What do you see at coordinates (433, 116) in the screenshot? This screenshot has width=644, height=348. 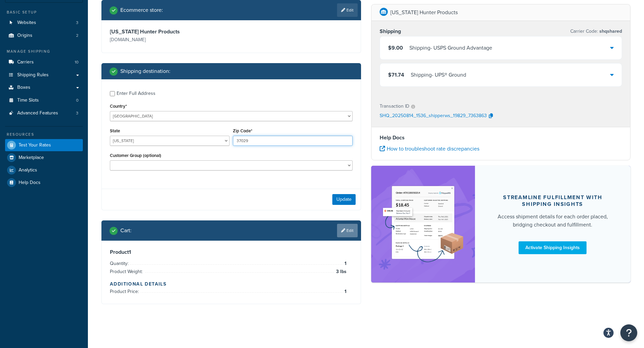 I see `p: SHQ_20250814_1536_shipperws_19829_7363863` at bounding box center [433, 116].